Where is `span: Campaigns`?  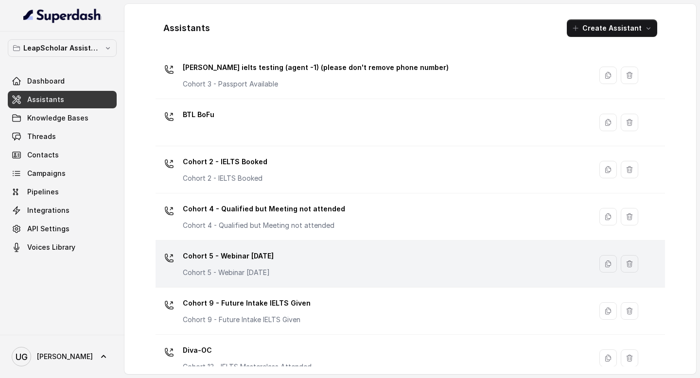
span: Campaigns is located at coordinates (46, 174).